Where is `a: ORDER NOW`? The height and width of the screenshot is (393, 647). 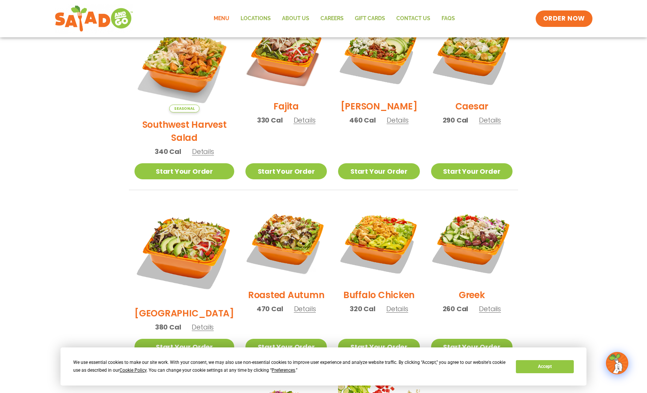
a: ORDER NOW is located at coordinates (564, 19).